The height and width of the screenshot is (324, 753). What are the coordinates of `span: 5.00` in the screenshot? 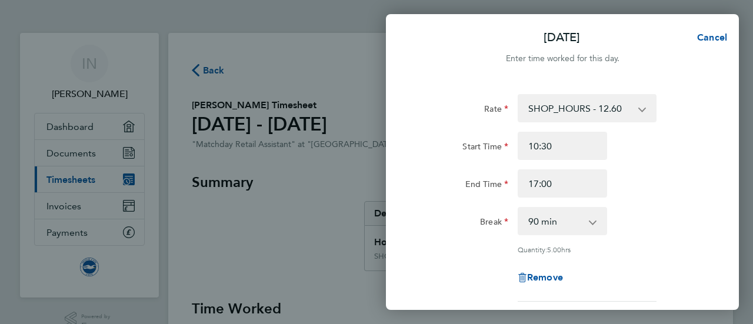 It's located at (554, 250).